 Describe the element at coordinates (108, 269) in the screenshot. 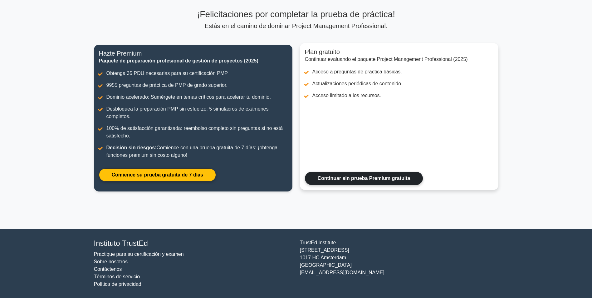

I see `a: Contáctenos` at that location.